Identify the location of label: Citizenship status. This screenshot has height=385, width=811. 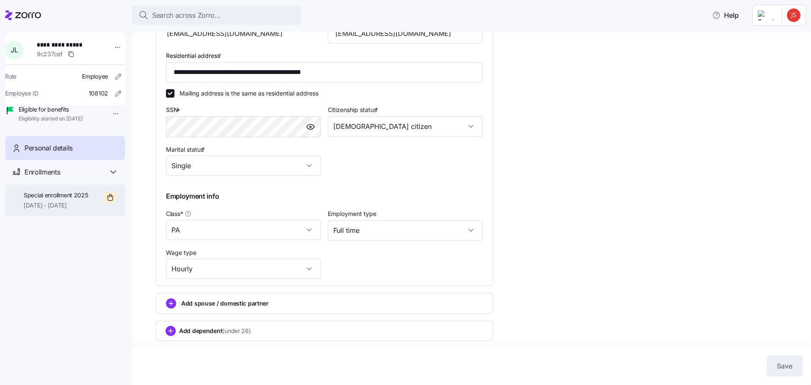
(354, 110).